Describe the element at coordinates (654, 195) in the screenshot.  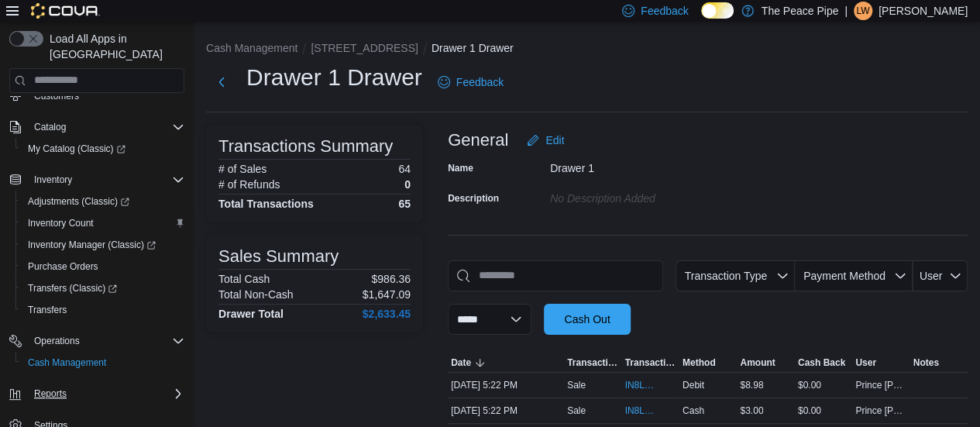
I see `div: No Description added` at that location.